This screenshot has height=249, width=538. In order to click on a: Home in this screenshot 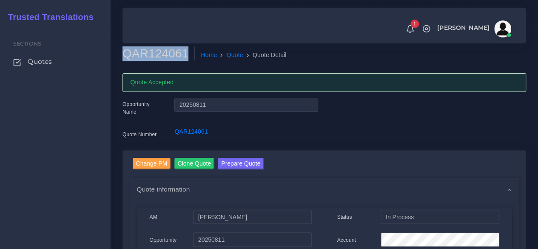, I will do `click(209, 55)`.